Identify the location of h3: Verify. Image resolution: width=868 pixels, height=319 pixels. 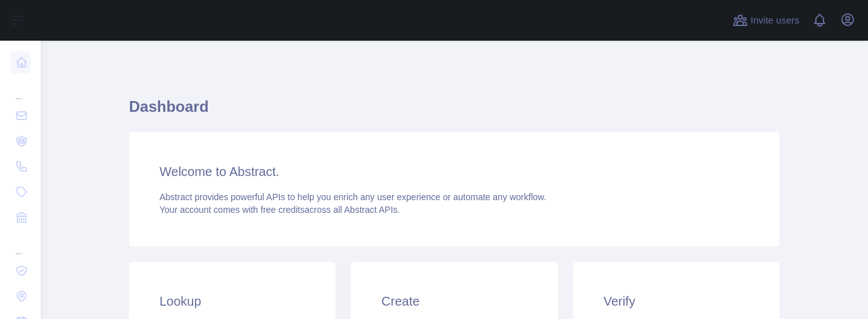
(676, 301).